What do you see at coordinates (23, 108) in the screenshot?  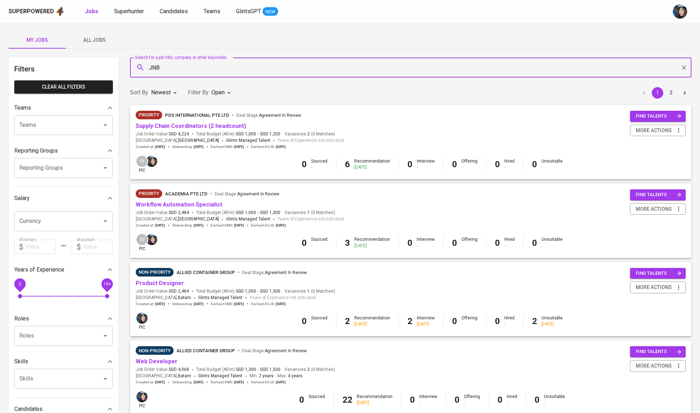 I see `p: Teams` at bounding box center [23, 108].